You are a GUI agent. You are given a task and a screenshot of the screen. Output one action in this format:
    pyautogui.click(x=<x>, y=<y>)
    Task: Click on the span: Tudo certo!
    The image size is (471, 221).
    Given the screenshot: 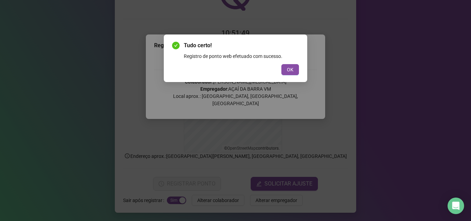 What is the action you would take?
    pyautogui.click(x=241, y=46)
    